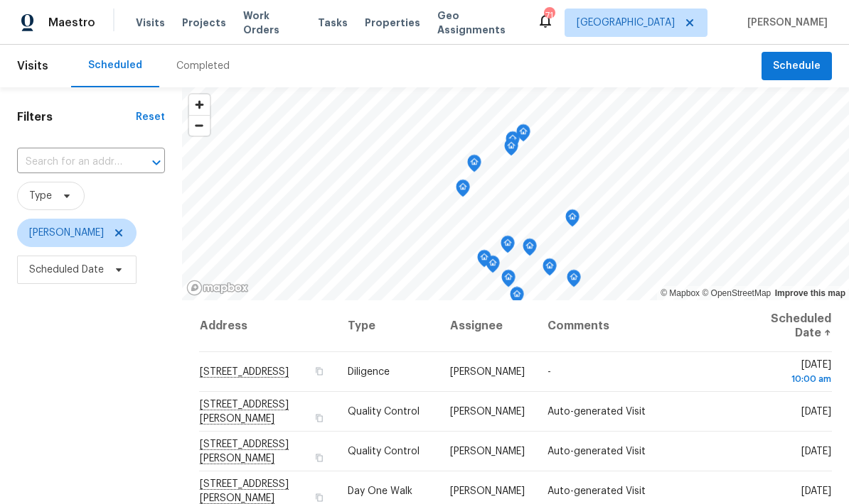  Describe the element at coordinates (272, 23) in the screenshot. I see `span: Work Orders` at that location.